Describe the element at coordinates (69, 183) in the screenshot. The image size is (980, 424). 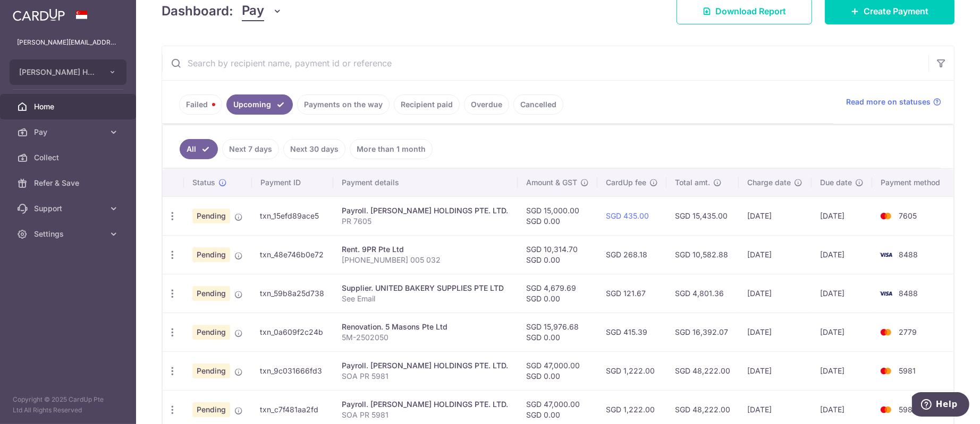
I see `span: Refer & Save` at that location.